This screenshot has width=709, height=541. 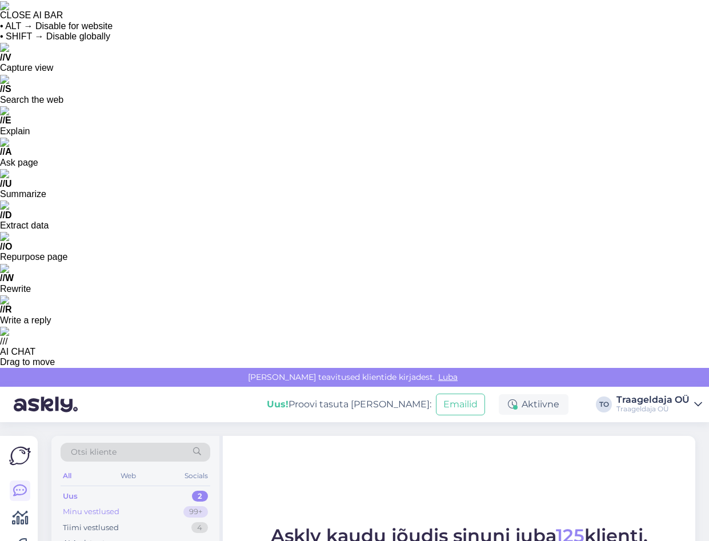 What do you see at coordinates (278, 404) in the screenshot?
I see `b: Uus!` at bounding box center [278, 404].